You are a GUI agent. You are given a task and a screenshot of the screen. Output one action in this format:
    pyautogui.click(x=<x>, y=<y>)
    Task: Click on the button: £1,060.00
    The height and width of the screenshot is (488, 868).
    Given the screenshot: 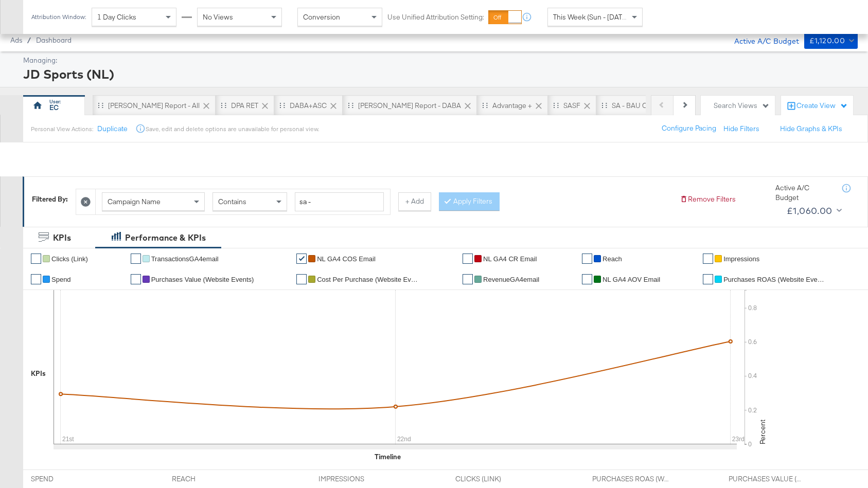 What is the action you would take?
    pyautogui.click(x=813, y=211)
    